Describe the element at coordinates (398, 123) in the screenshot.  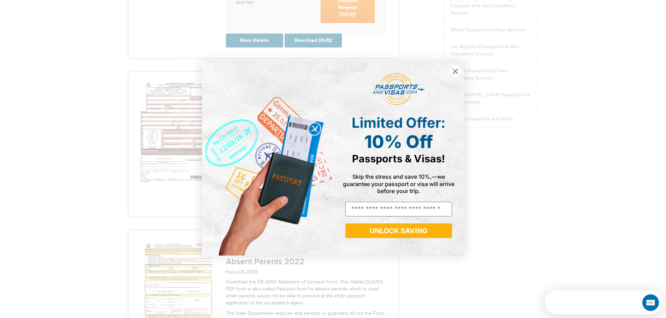
I see `span: Limited Offer:` at that location.